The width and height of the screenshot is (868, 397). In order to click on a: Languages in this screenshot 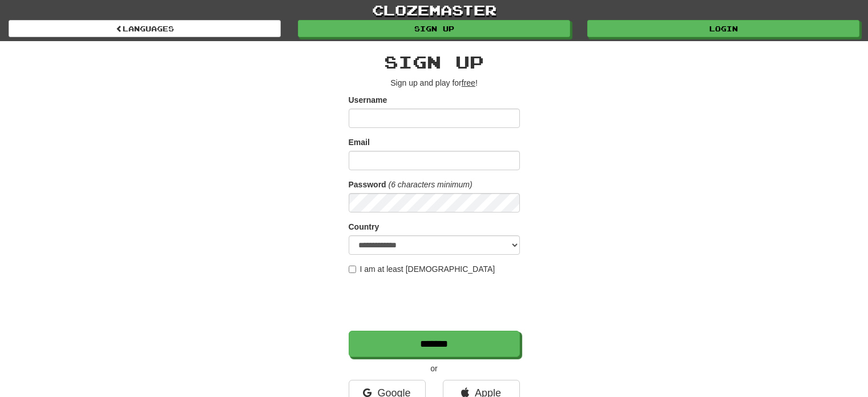, I will do `click(145, 29)`.